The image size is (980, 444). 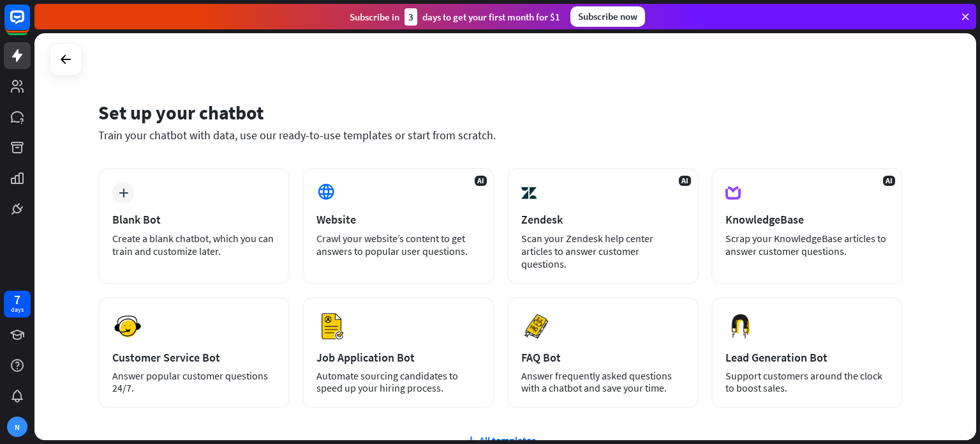 What do you see at coordinates (398, 382) in the screenshot?
I see `div: Automate sourcing candidates to speed up your hiring process.` at bounding box center [398, 382].